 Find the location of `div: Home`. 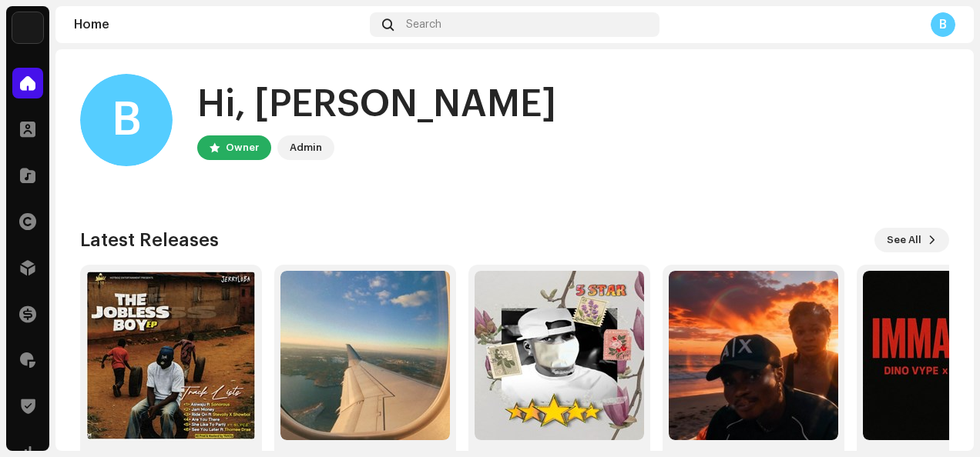

div: Home is located at coordinates (219, 24).